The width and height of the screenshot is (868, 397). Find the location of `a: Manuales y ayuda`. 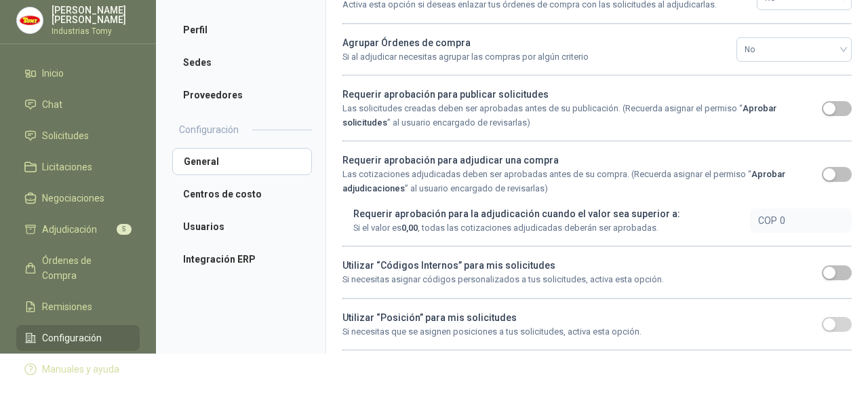

a: Manuales y ayuda is located at coordinates (78, 370).